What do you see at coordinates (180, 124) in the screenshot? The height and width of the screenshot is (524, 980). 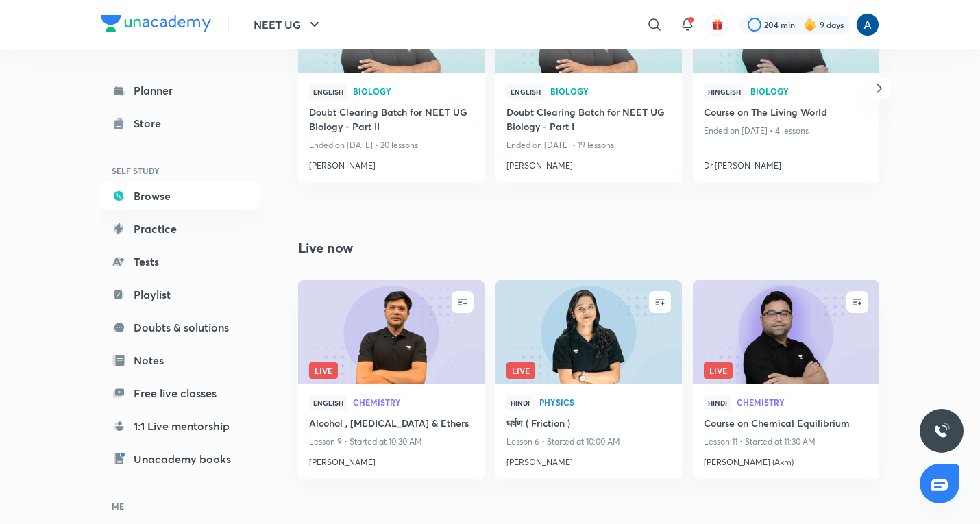 I see `a: Store` at bounding box center [180, 124].